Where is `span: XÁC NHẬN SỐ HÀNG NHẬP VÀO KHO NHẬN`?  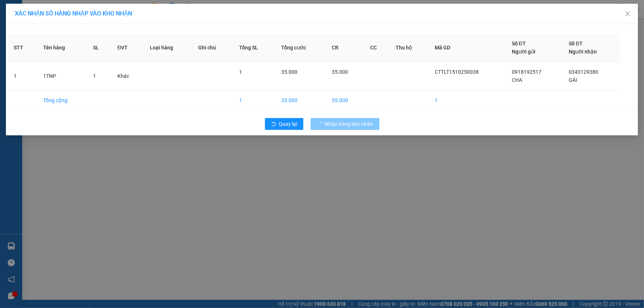
span: XÁC NHẬN SỐ HÀNG NHẬP VÀO KHO NHẬN is located at coordinates (74, 13).